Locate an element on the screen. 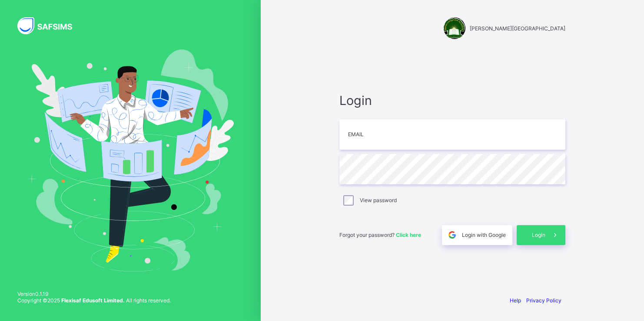  span: Click here is located at coordinates (408, 235).